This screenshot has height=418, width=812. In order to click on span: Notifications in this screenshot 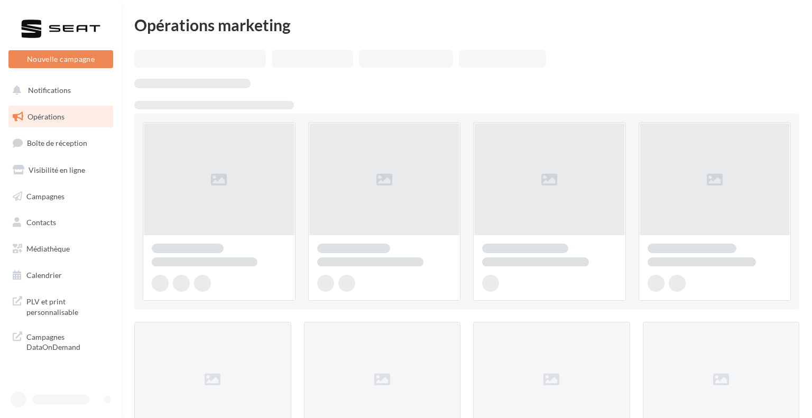, I will do `click(49, 90)`.